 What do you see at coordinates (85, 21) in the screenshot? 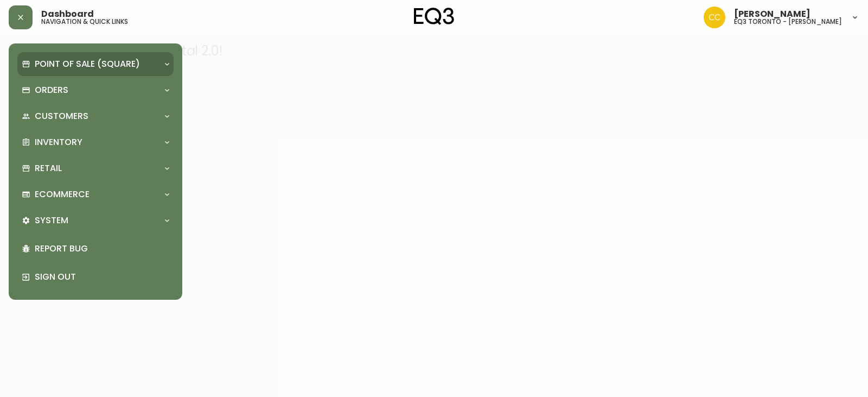
I see `h5: navigation & quick links` at bounding box center [85, 21].